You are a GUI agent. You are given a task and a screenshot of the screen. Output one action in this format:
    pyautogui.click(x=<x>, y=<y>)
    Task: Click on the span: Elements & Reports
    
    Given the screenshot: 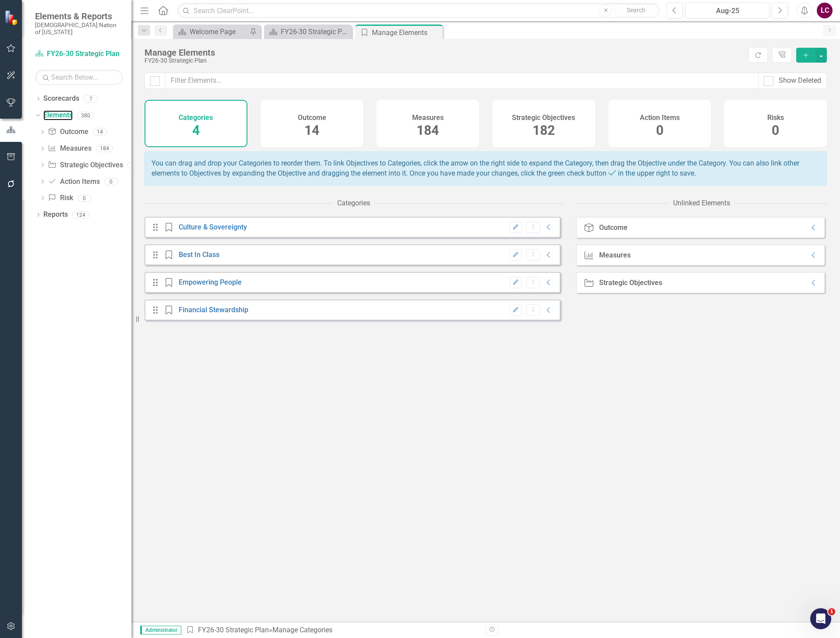 What is the action you would take?
    pyautogui.click(x=79, y=16)
    